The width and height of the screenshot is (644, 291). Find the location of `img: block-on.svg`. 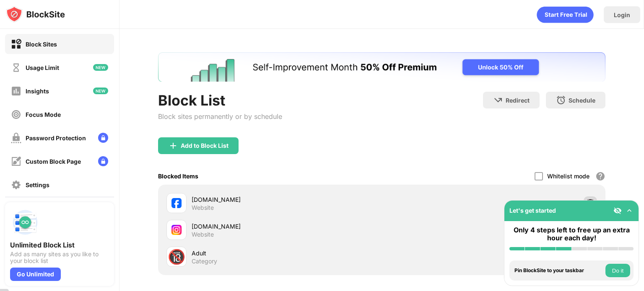

img: block-on.svg is located at coordinates (16, 44).